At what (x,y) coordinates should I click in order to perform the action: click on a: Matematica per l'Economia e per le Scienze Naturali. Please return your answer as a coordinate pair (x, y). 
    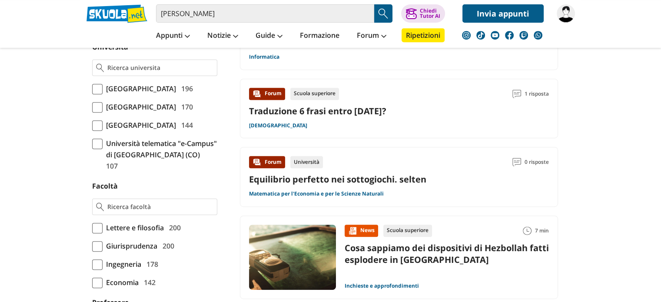
    Looking at the image, I should click on (317, 194).